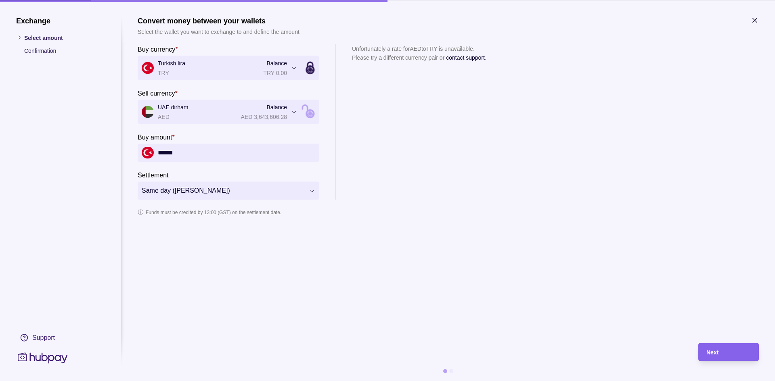  Describe the element at coordinates (153, 175) in the screenshot. I see `label: Settlement` at that location.